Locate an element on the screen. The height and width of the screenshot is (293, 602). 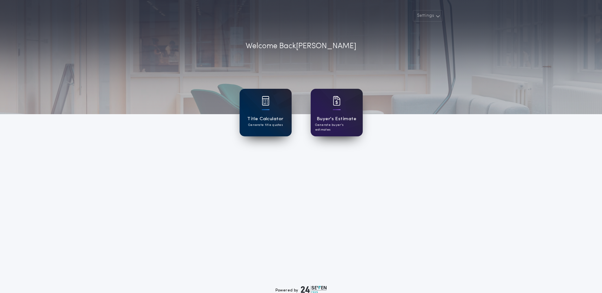
p: Generate title quotes is located at coordinates (265, 125).